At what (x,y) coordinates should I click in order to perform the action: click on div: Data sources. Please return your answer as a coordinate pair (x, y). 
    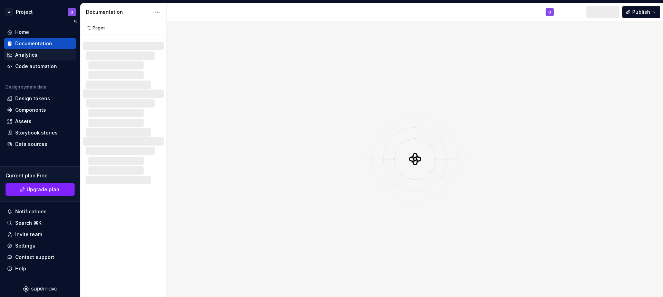
    Looking at the image, I should click on (31, 144).